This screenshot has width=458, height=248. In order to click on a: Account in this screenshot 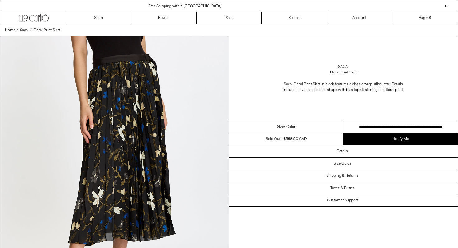, I will do `click(360, 18)`.